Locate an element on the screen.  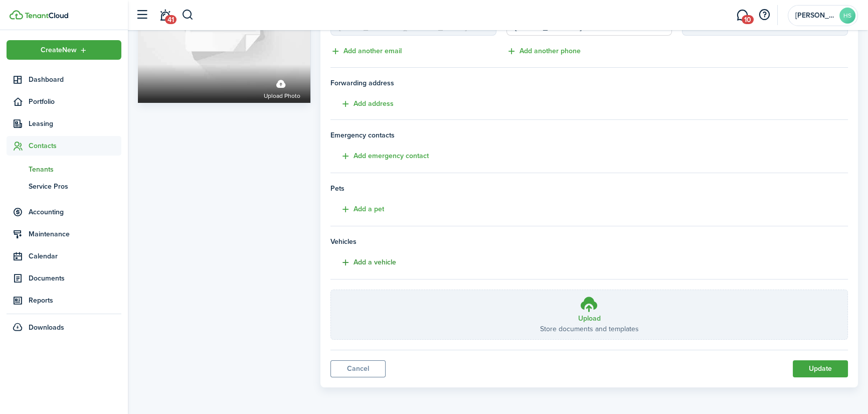
button: Add another phone is located at coordinates (544, 51).